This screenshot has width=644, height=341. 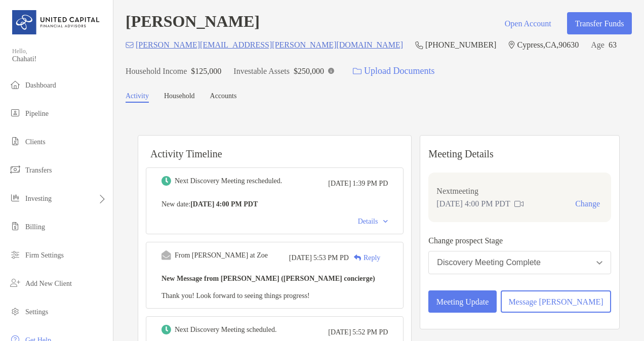 I want to click on p: Cypress , CA , 90630, so click(x=547, y=45).